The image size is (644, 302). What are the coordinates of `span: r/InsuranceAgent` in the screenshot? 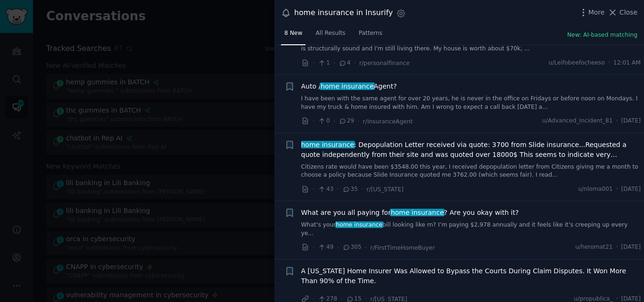 It's located at (388, 121).